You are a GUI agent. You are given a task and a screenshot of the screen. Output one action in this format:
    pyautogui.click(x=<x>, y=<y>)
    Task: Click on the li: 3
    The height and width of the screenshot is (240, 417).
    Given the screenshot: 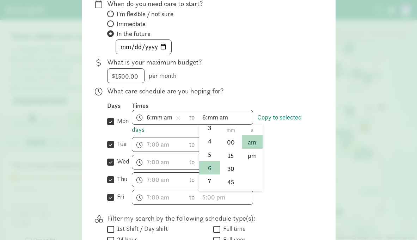 What is the action you would take?
    pyautogui.click(x=209, y=128)
    